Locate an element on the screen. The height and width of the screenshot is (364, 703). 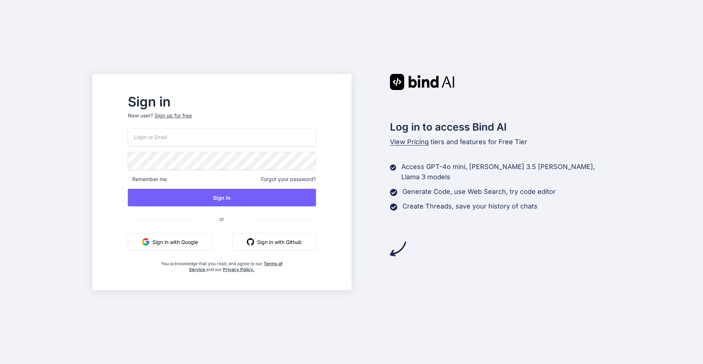
h2: Log in to access Bind AI is located at coordinates (501, 127).